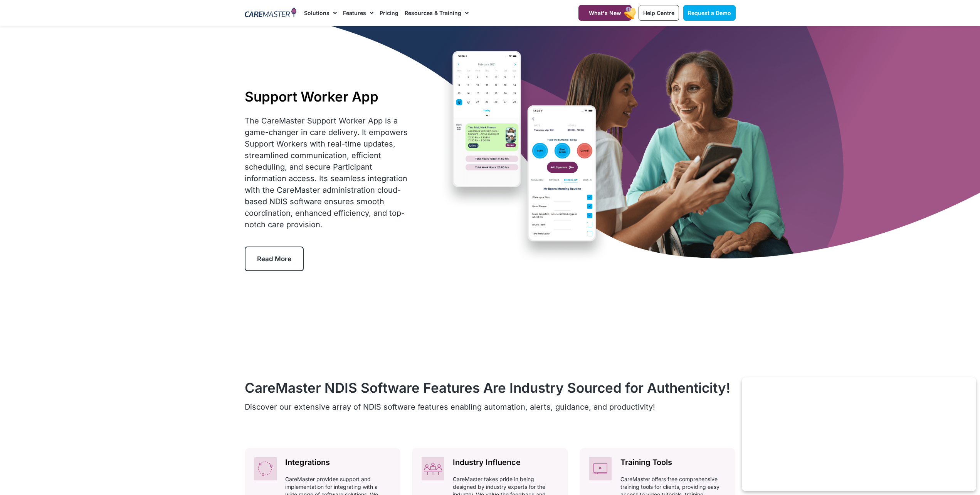  I want to click on a: What's New, so click(605, 13).